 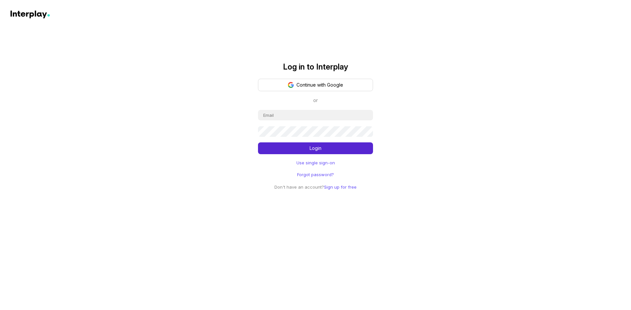 I want to click on p: or, so click(x=315, y=101).